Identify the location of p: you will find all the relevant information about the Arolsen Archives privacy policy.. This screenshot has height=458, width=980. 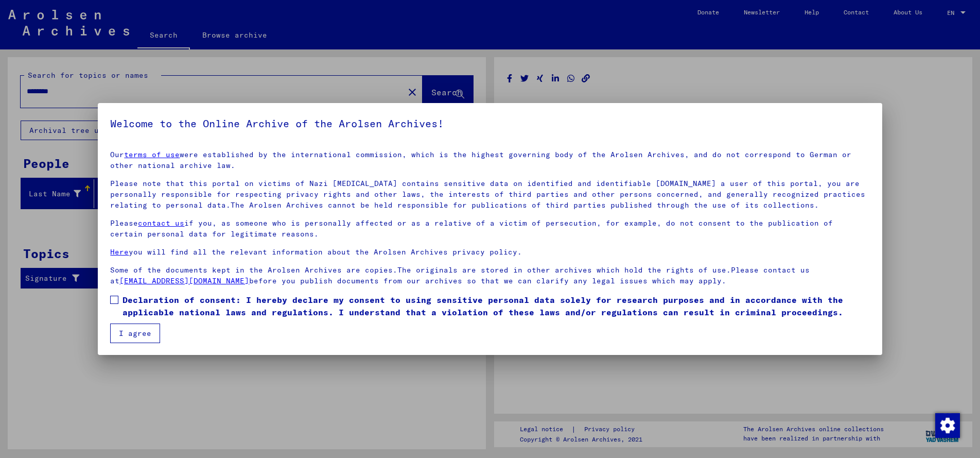
(490, 252).